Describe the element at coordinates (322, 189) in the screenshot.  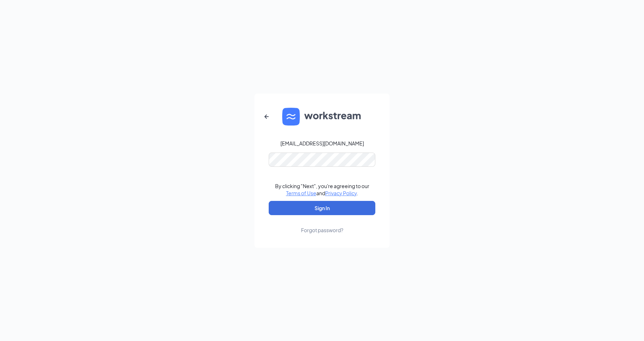
I see `div: By clicking "Next", you're agreeing to our and .` at that location.